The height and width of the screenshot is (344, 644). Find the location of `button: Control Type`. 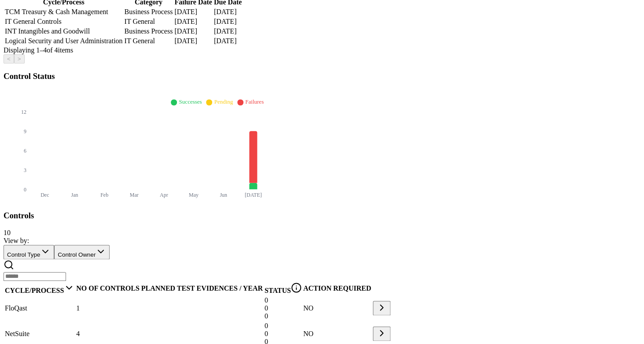

button: Control Type is located at coordinates (29, 251).